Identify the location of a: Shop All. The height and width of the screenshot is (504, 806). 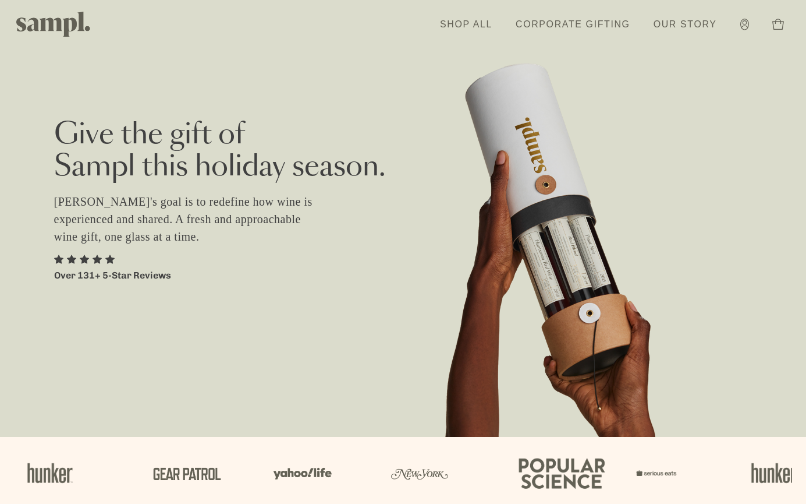
(466, 24).